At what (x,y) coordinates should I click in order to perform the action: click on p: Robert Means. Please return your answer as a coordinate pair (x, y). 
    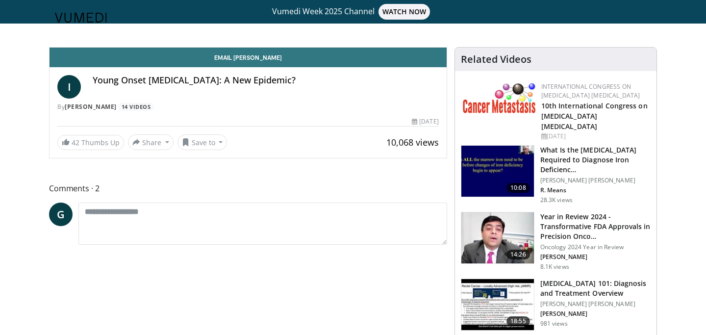
    Looking at the image, I should click on (595, 190).